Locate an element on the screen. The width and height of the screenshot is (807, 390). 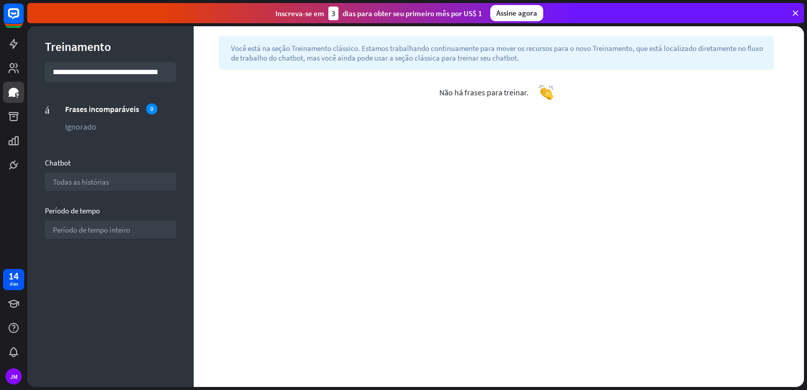
button: Abra o widget de bate-papo do LiveChat is located at coordinates (23, 19).